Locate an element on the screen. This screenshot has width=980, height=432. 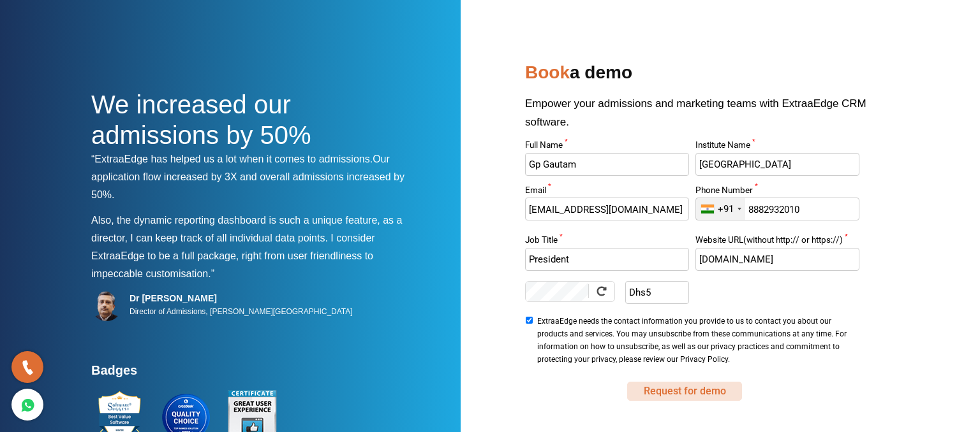
span: Also, the dynamic reporting dashboard is such a unique feature, as a director, I can keep track o... is located at coordinates (246, 229).